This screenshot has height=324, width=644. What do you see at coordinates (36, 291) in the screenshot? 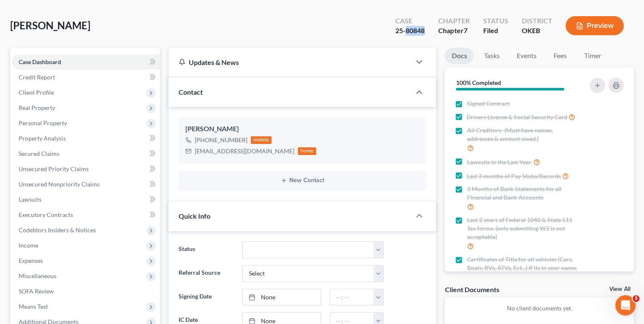
I see `span: SOFA Review` at bounding box center [36, 291].